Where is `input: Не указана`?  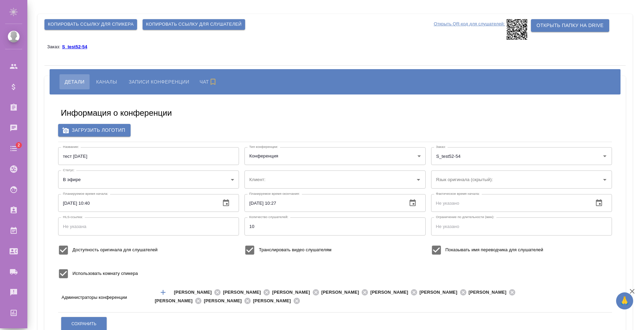
input: Не указана is located at coordinates (148, 226).